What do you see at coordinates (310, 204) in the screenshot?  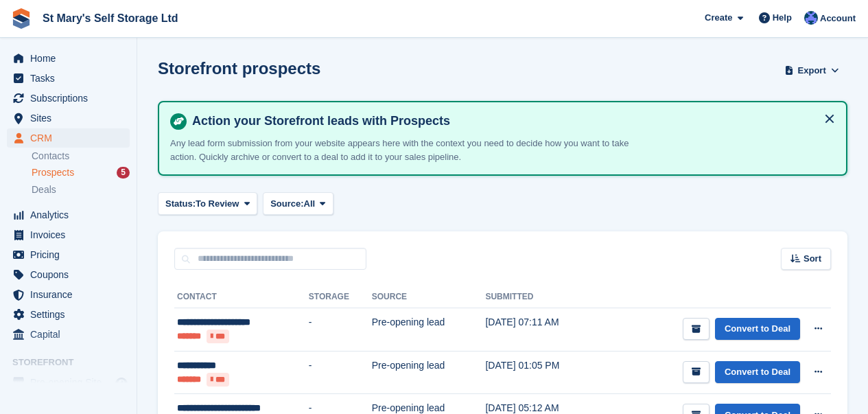 I see `span: All` at bounding box center [310, 204].